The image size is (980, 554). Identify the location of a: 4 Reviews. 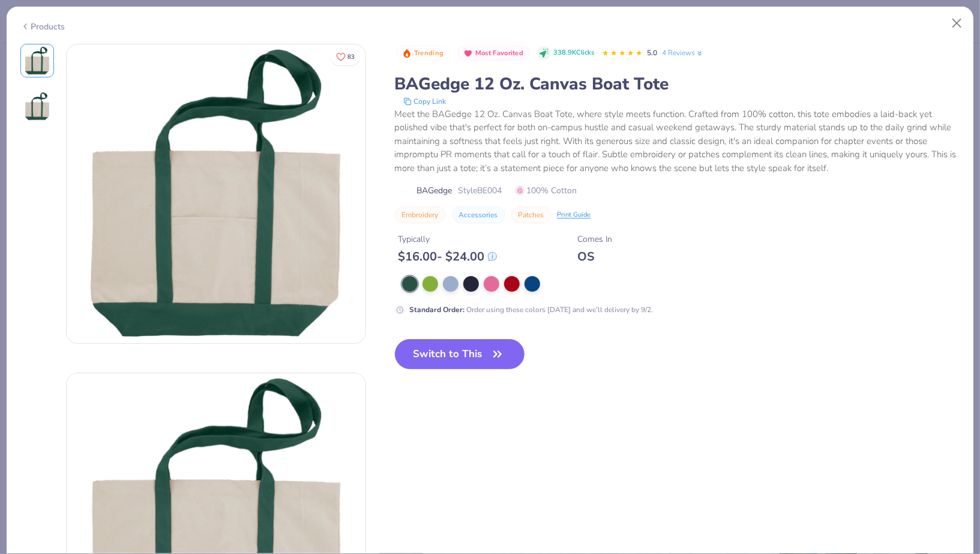
(683, 53).